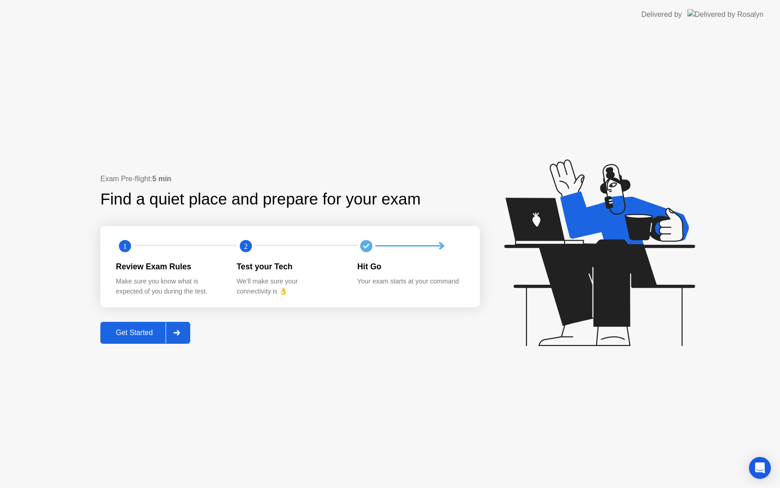 This screenshot has width=780, height=488. Describe the element at coordinates (290, 179) in the screenshot. I see `div: Exam Pre-flight:` at that location.